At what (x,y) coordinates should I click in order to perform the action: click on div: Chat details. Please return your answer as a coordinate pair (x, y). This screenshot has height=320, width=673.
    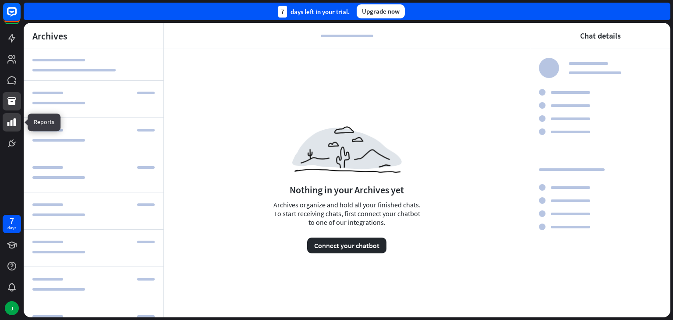
    Looking at the image, I should click on (600, 35).